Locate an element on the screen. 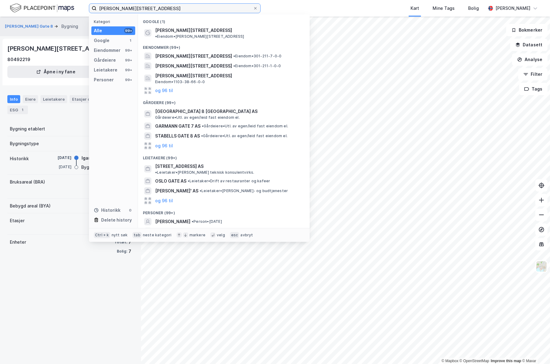 This screenshot has width=550, height=364. div: Enheter is located at coordinates (18, 242).